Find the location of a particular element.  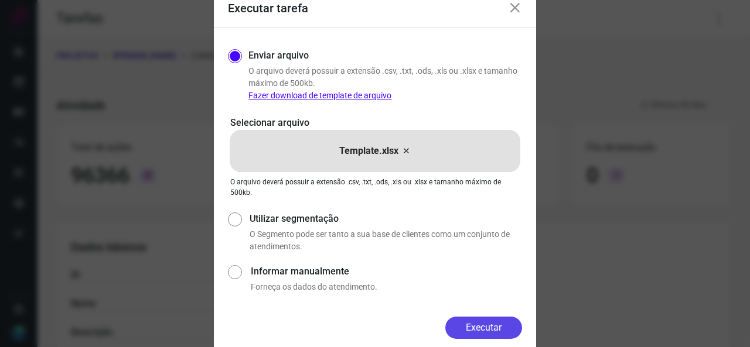

label: Informar manualmente is located at coordinates (386, 272).